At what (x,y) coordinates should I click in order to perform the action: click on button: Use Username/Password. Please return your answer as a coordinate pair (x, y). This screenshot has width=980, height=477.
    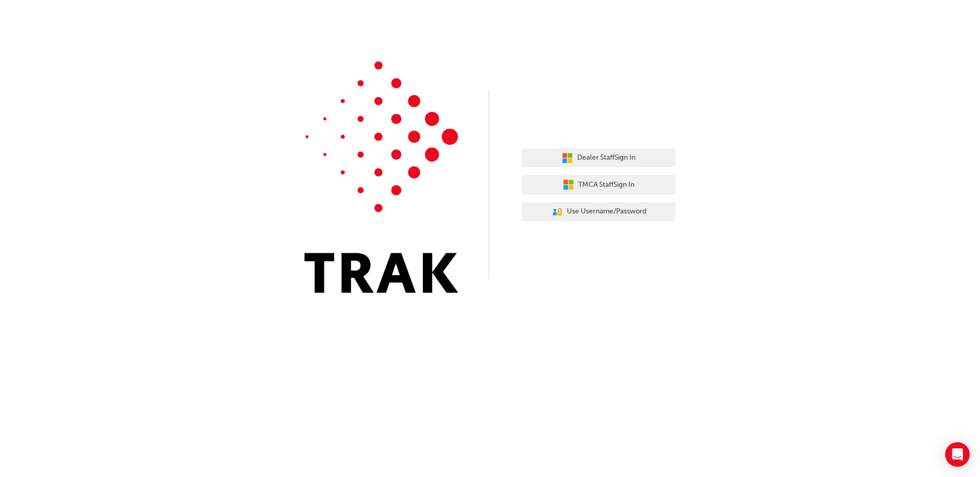
    Looking at the image, I should click on (599, 212).